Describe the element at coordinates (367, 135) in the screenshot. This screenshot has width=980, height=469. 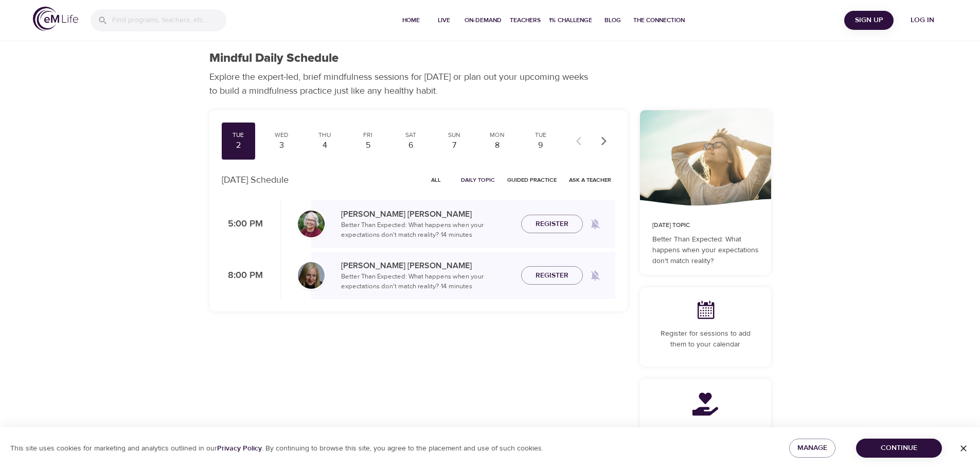
I see `div: Fri` at that location.